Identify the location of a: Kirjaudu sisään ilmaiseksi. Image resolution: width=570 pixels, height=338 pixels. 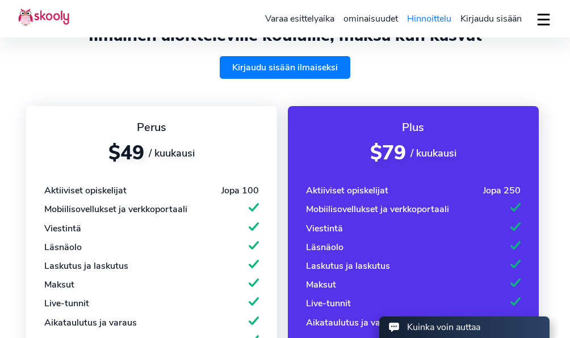
(285, 68).